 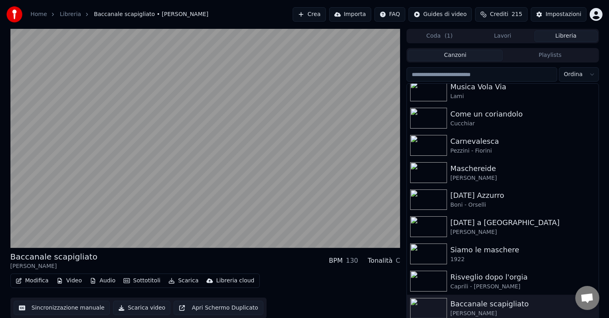 What do you see at coordinates (103, 281) in the screenshot?
I see `button: Audio` at bounding box center [103, 281].